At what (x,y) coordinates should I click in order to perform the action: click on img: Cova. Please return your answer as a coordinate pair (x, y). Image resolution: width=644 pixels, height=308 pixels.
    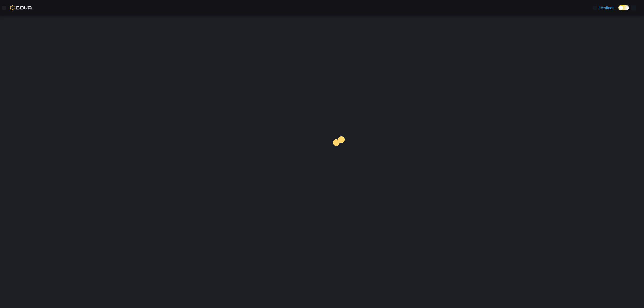
    Looking at the image, I should click on (21, 8).